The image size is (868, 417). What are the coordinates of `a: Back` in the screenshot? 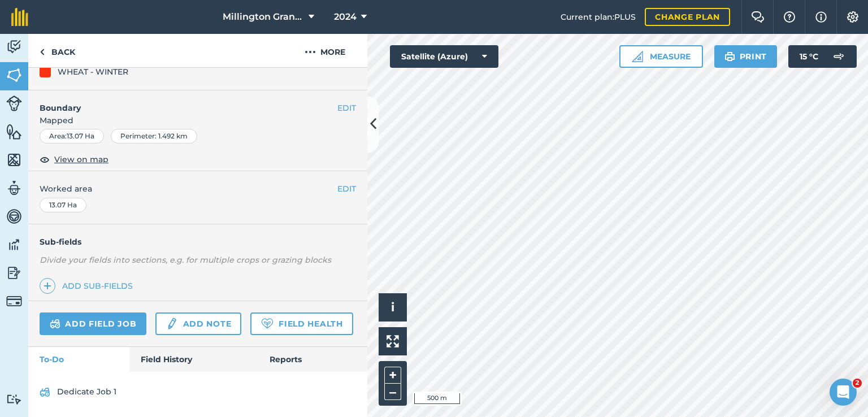 It's located at (57, 50).